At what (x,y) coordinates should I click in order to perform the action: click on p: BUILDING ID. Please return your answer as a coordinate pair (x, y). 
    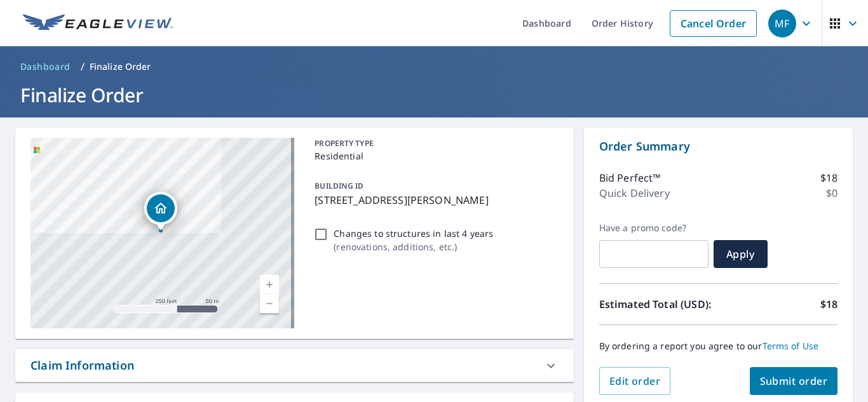
    Looking at the image, I should click on (339, 186).